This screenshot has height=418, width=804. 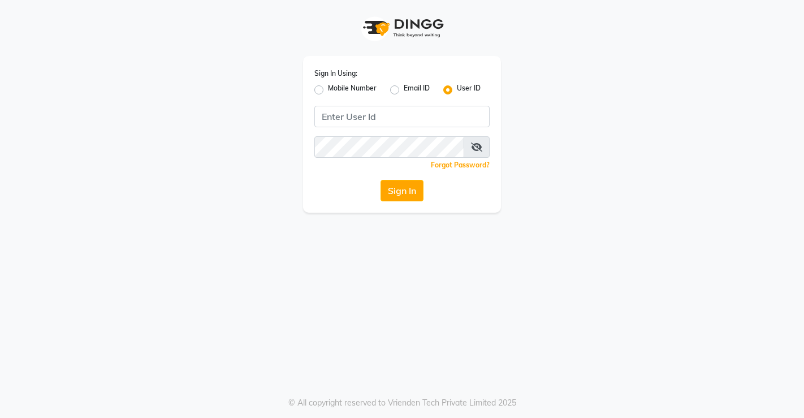 What do you see at coordinates (402, 191) in the screenshot?
I see `button: Sign In` at bounding box center [402, 191].